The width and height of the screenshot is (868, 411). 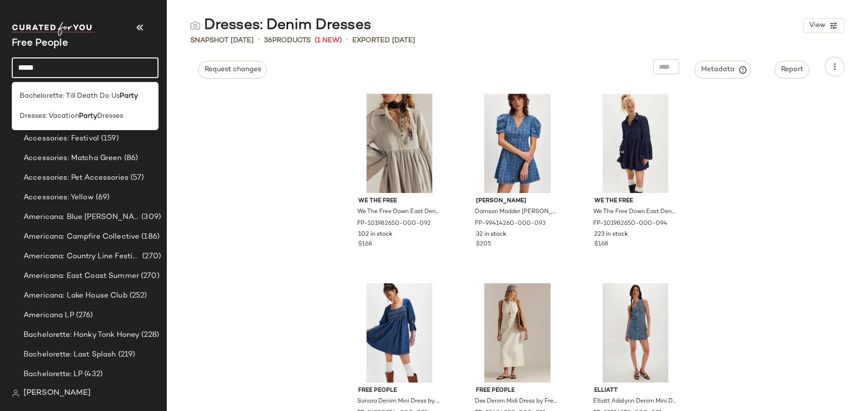 I want to click on div: Dresses: Denim Dresses, so click(x=281, y=25).